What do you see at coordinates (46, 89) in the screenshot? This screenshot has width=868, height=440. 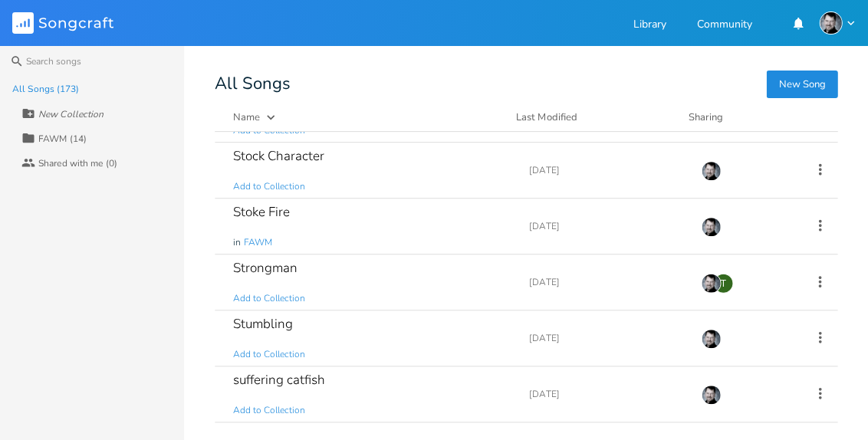 I see `div: All Songs (173)` at bounding box center [46, 89].